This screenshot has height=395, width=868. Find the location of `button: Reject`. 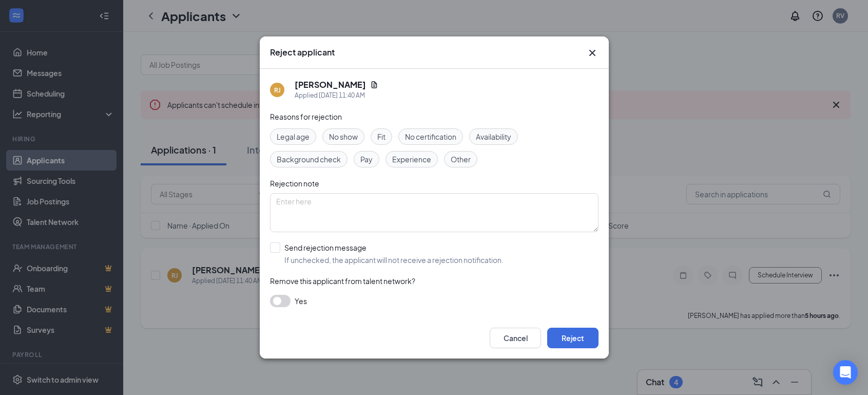

button: Reject is located at coordinates (573, 338).